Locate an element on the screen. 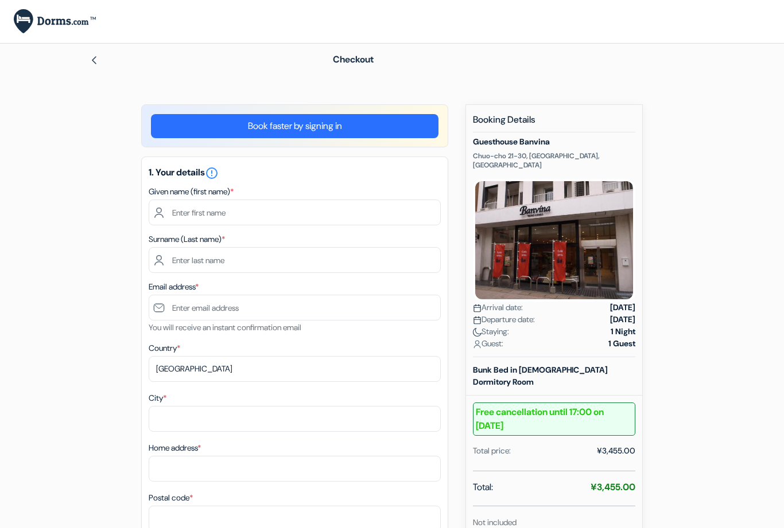 Image resolution: width=784 pixels, height=528 pixels. span: Departure date: is located at coordinates (504, 320).